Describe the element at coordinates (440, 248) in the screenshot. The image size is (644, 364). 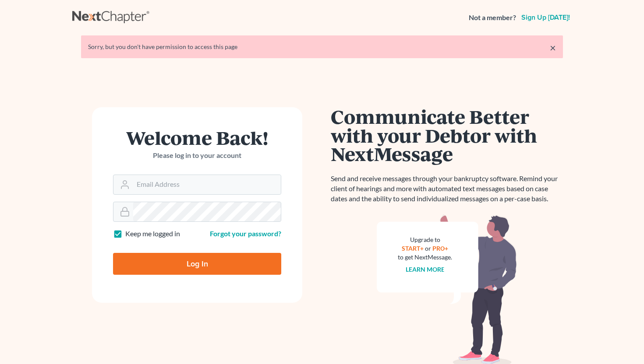
I see `a: PRO+` at that location.